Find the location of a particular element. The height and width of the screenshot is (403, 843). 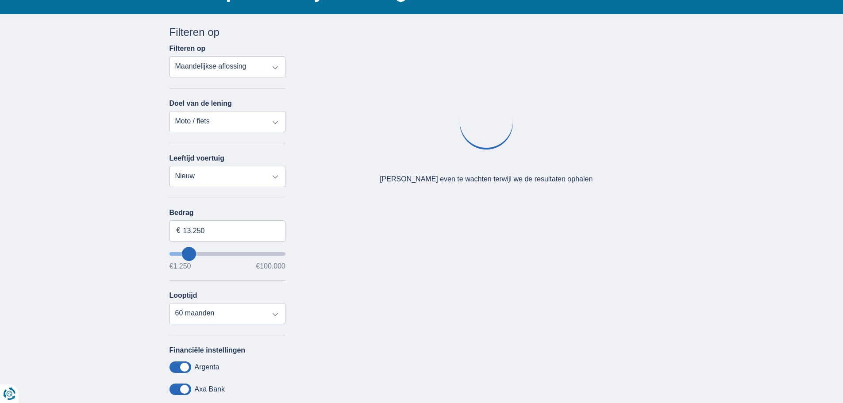

a: wantToBorrow is located at coordinates (227, 254).